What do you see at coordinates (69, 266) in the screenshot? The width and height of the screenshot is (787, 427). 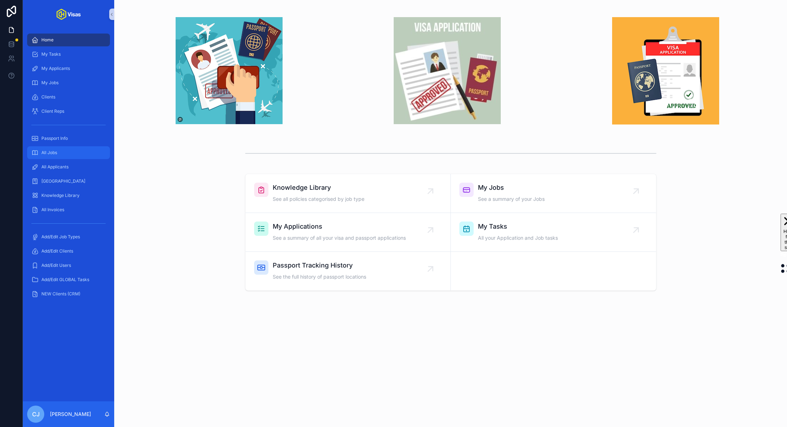 I see `a: Add/Edit Users` at bounding box center [69, 266].